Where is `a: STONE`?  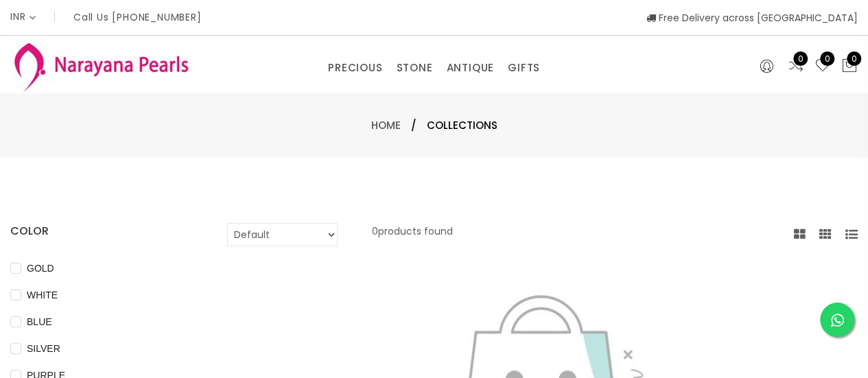
a: STONE is located at coordinates (414, 68).